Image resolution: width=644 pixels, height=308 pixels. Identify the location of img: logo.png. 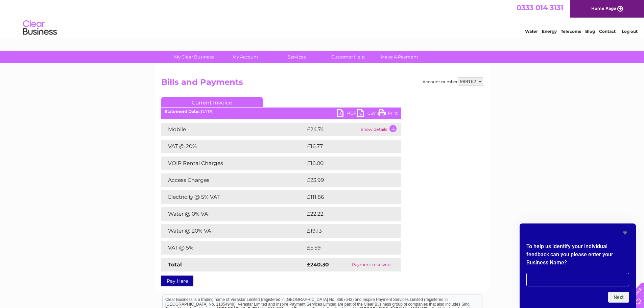
(40, 28).